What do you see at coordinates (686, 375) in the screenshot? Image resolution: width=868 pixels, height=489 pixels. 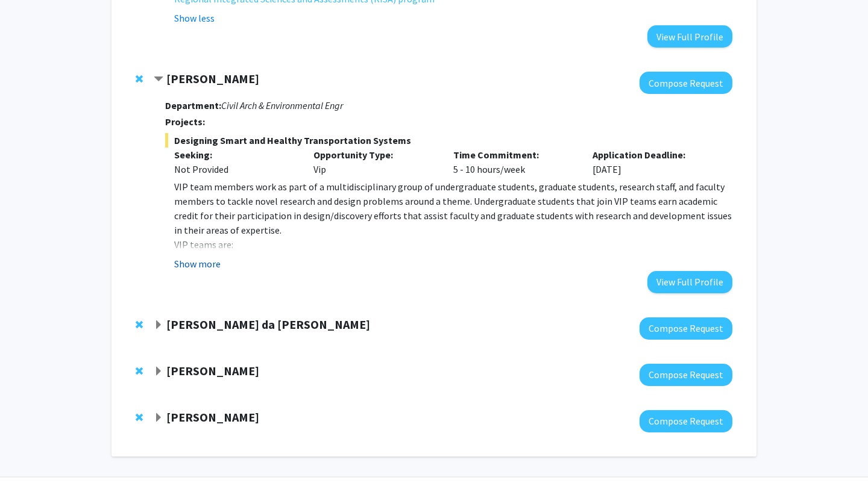 I see `button: Compose Request to Arvin Ebrahimkhanlou` at bounding box center [686, 375].